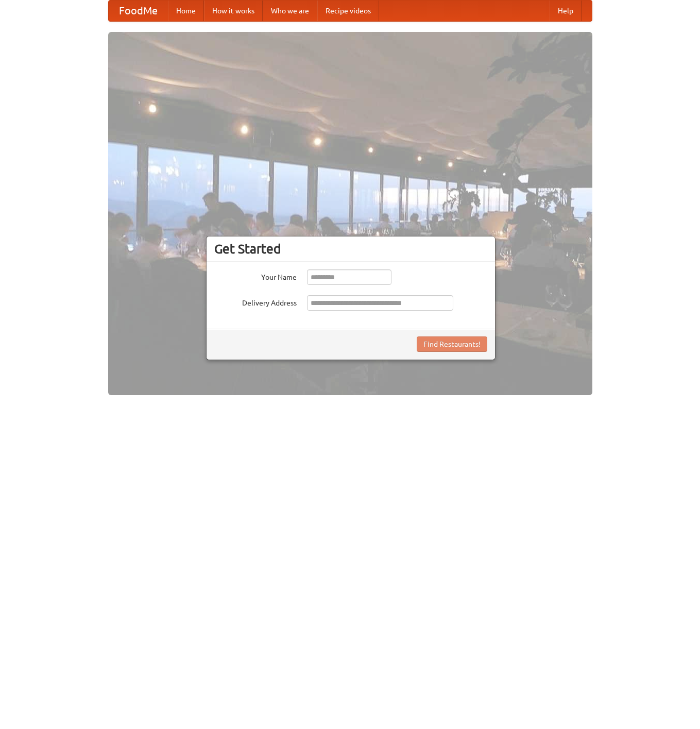 This screenshot has width=700, height=729. Describe the element at coordinates (290, 10) in the screenshot. I see `a: Who we are` at that location.